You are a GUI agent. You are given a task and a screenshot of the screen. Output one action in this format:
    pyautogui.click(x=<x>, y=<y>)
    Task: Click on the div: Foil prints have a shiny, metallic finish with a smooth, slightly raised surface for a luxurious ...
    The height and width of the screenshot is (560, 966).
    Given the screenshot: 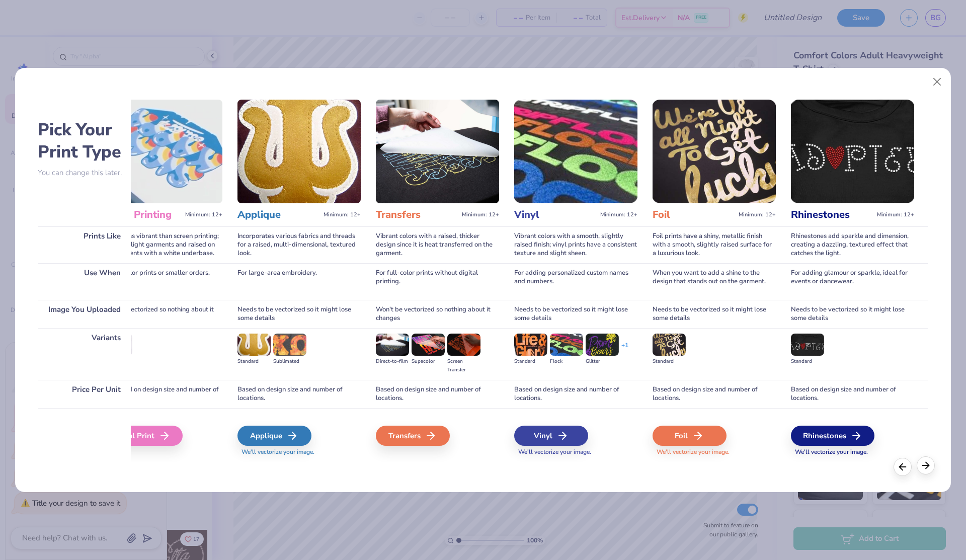 What is the action you would take?
    pyautogui.click(x=714, y=245)
    